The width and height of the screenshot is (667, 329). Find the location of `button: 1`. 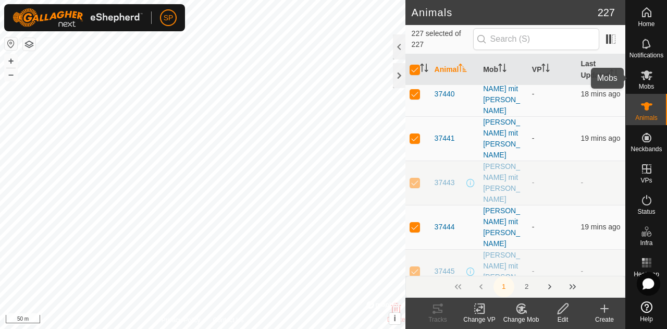

button: 1 is located at coordinates (504, 286).